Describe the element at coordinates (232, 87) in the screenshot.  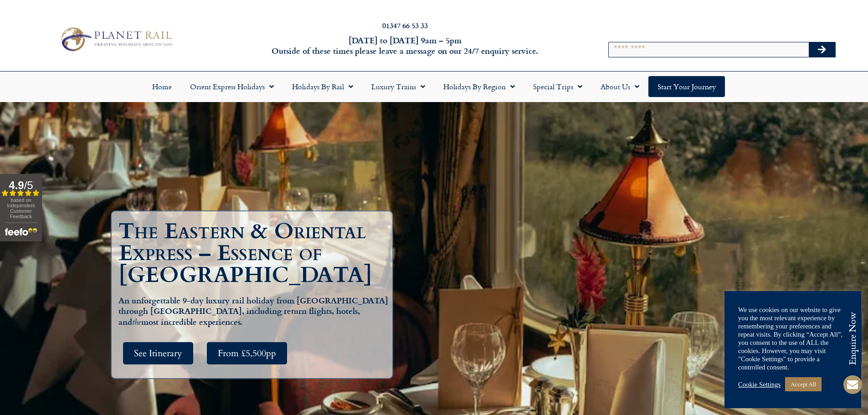
I see `a: Orient Express Holidays` at that location.